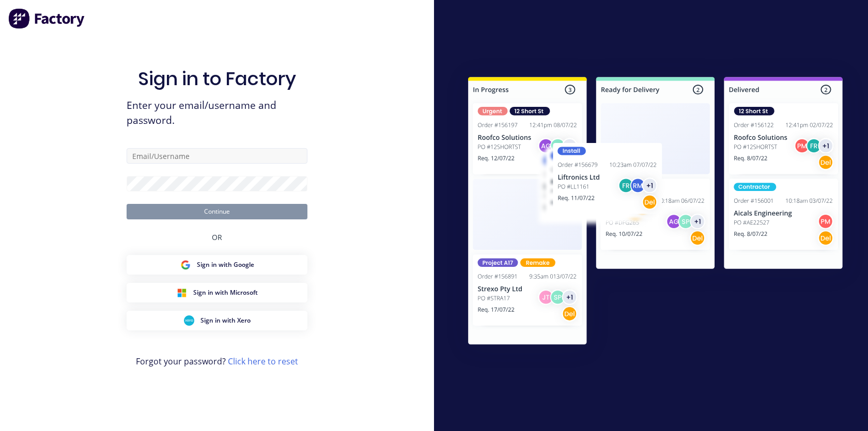 The width and height of the screenshot is (868, 431). I want to click on button: Continue, so click(217, 212).